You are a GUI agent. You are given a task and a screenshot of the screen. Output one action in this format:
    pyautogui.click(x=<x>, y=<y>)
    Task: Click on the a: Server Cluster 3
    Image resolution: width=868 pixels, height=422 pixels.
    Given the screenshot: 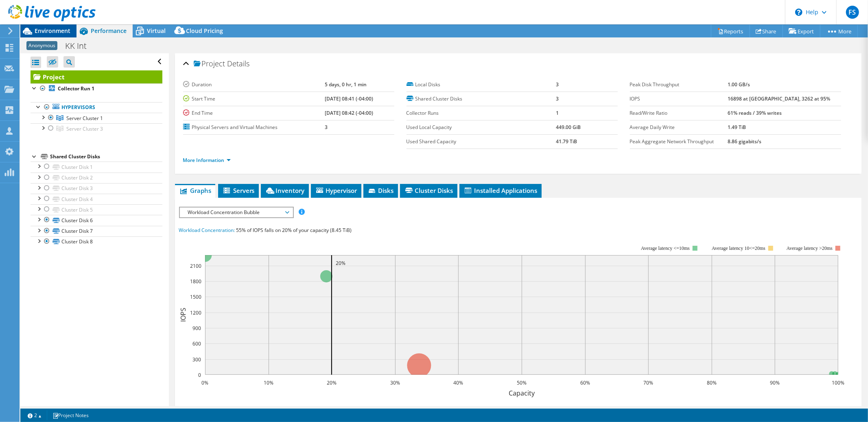 What is the action you would take?
    pyautogui.click(x=96, y=129)
    